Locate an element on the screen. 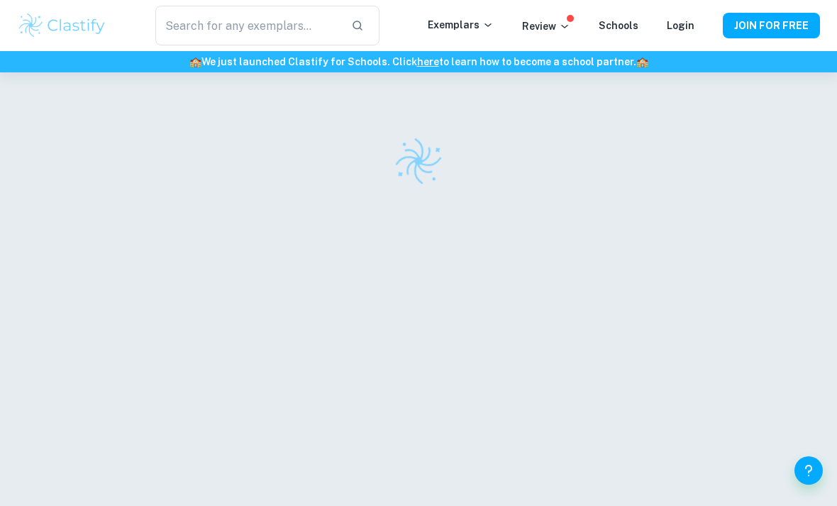 The image size is (837, 506). a: Clastify logo is located at coordinates (62, 26).